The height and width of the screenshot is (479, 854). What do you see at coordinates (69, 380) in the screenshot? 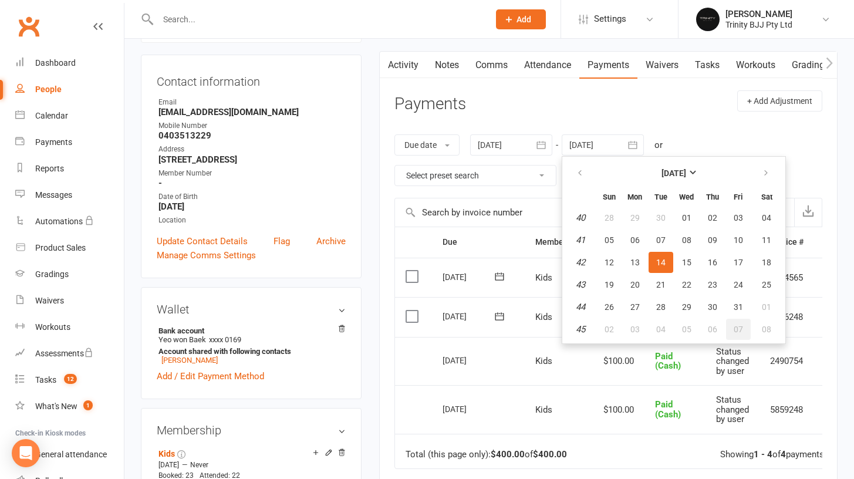
I see `a: Tasks 12` at bounding box center [69, 380].